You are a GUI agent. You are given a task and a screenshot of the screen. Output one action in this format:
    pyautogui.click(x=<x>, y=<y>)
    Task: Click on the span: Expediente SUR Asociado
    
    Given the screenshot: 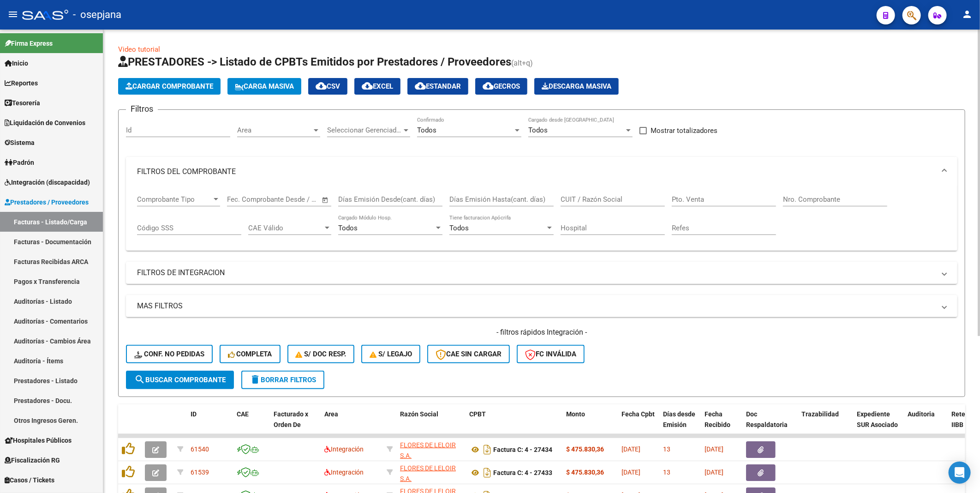 What is the action you would take?
    pyautogui.click(x=877, y=420)
    